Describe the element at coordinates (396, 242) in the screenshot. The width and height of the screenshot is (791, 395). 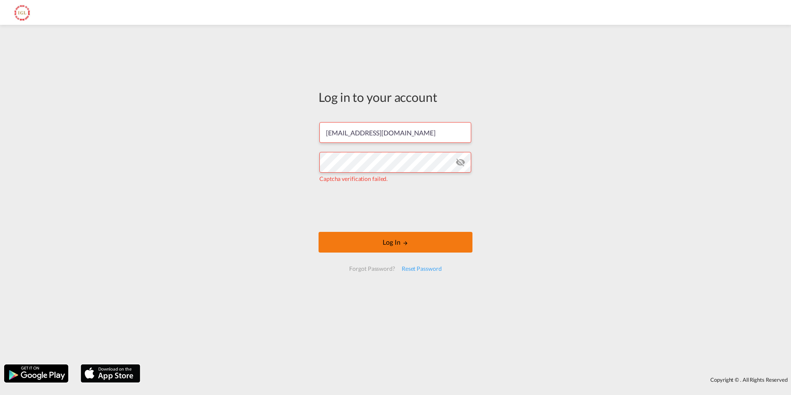
I see `button: LOGIN` at that location.